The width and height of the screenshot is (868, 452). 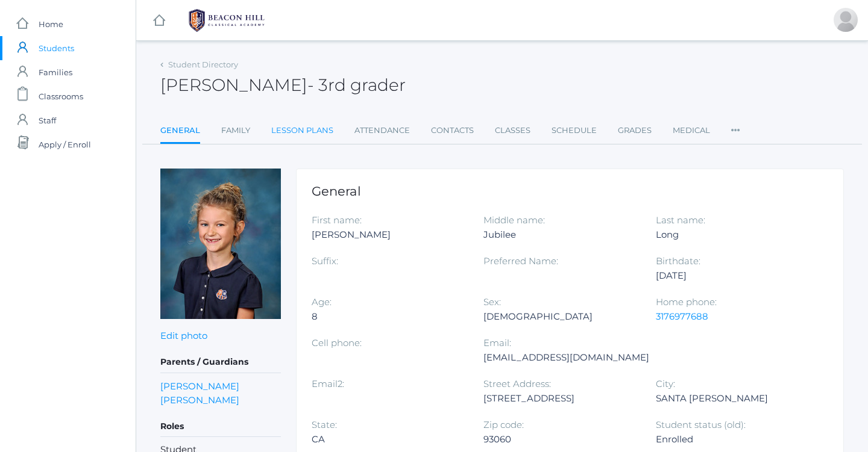 I want to click on img: Idella Long, so click(x=220, y=244).